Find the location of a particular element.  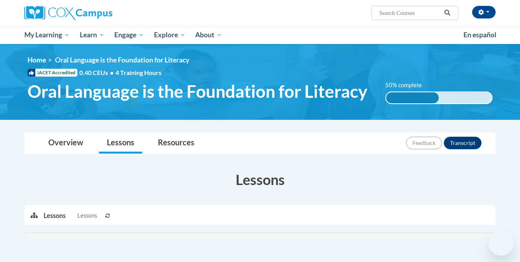

button: Feedback is located at coordinates (424, 143).